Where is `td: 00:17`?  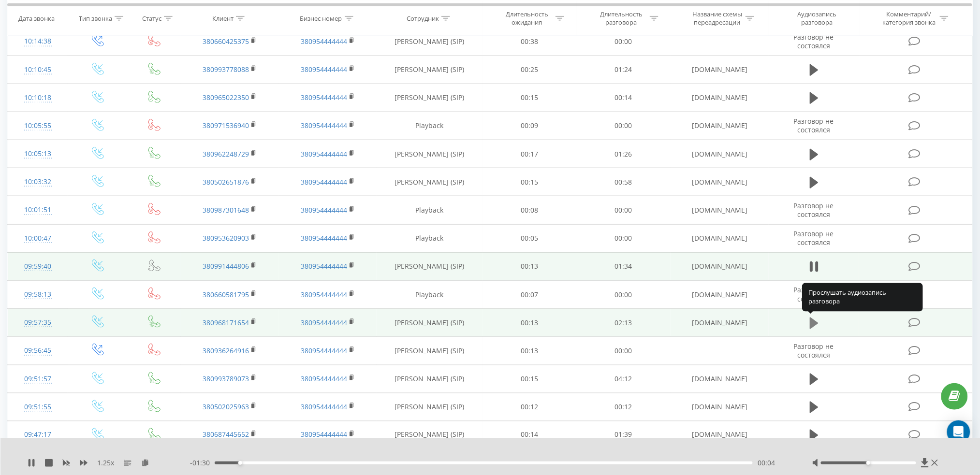
td: 00:17 is located at coordinates (529, 154).